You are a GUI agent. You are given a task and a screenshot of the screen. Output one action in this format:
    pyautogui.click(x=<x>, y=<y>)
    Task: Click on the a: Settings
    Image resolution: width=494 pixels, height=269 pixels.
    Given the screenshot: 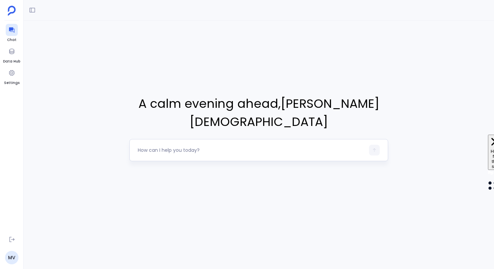 What is the action you would take?
    pyautogui.click(x=12, y=76)
    